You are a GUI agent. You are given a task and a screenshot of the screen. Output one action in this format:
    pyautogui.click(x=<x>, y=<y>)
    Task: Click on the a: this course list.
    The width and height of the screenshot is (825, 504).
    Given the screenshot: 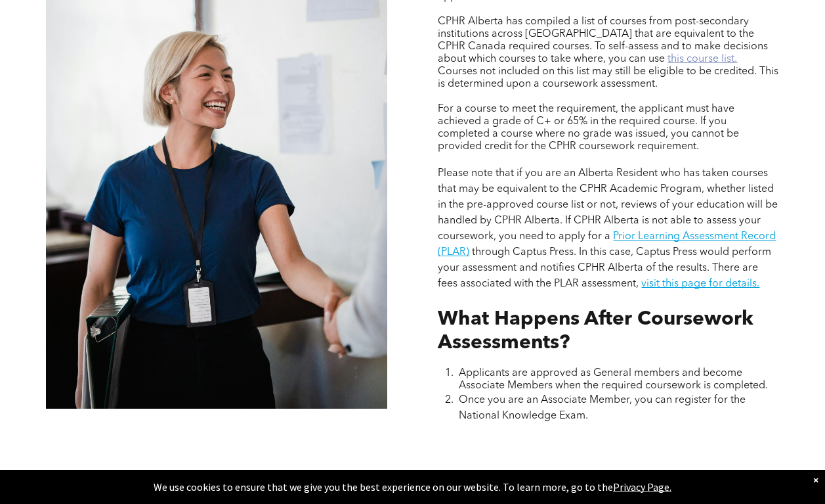 What is the action you would take?
    pyautogui.click(x=703, y=59)
    